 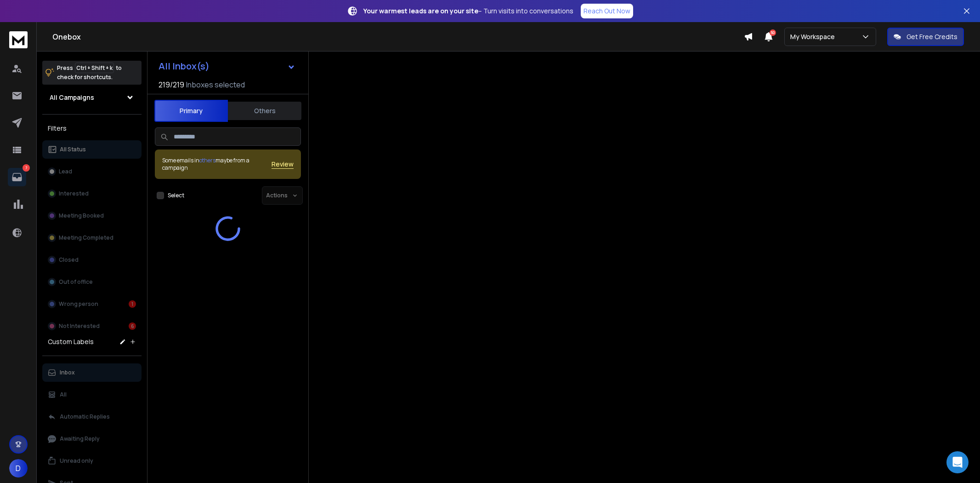 What do you see at coordinates (71, 97) in the screenshot?
I see `h1: All Campaigns` at bounding box center [71, 97].